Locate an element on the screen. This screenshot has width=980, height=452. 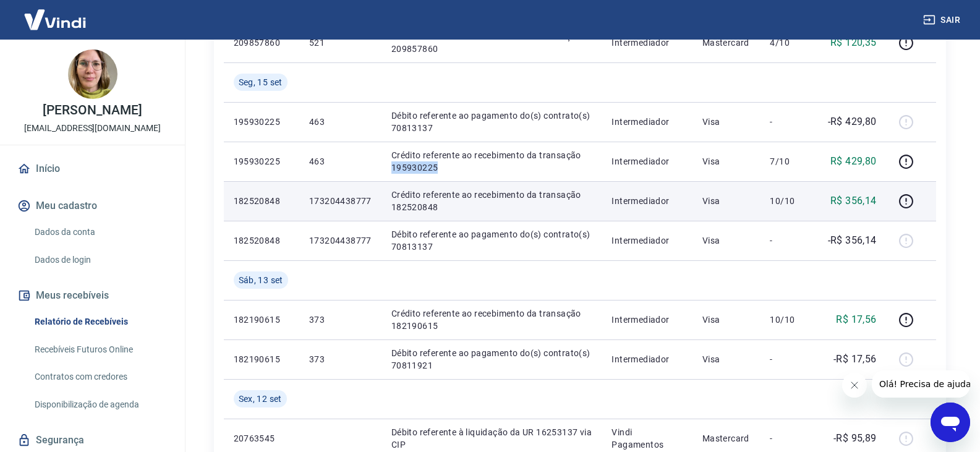
p: R$ 429,80 is located at coordinates (853, 162).